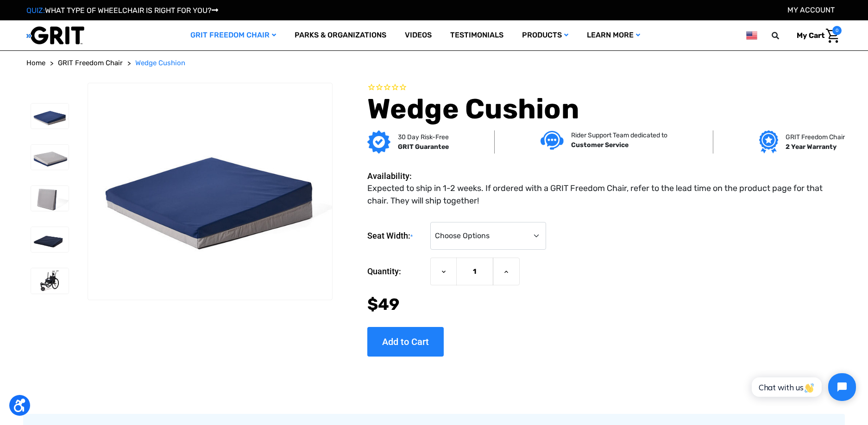 Image resolution: width=868 pixels, height=425 pixels. What do you see at coordinates (423, 147) in the screenshot?
I see `strong: GRIT Guarantee` at bounding box center [423, 147].